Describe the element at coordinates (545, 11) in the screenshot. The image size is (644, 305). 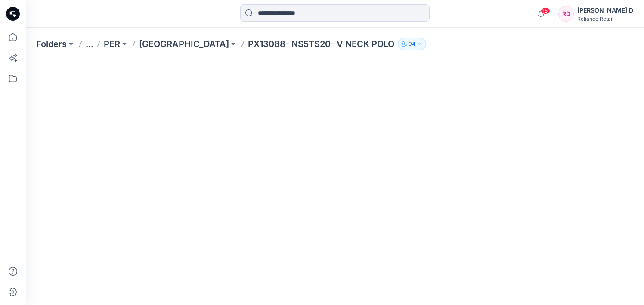
I see `span: 15` at that location.